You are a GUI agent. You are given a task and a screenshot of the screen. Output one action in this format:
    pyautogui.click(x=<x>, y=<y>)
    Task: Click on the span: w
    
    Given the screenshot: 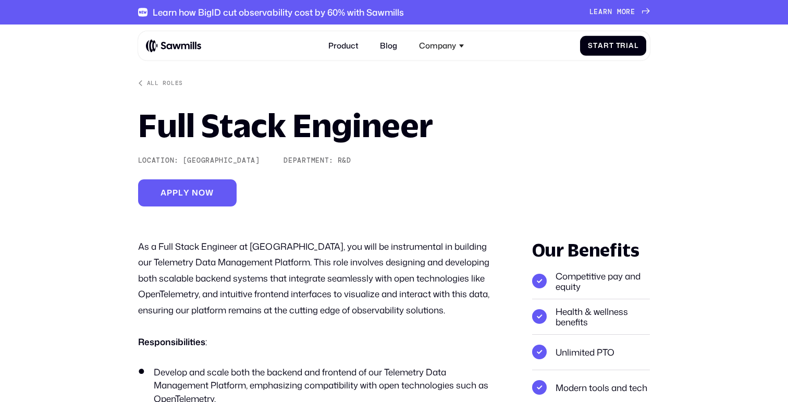 What is the action you would take?
    pyautogui.click(x=209, y=193)
    